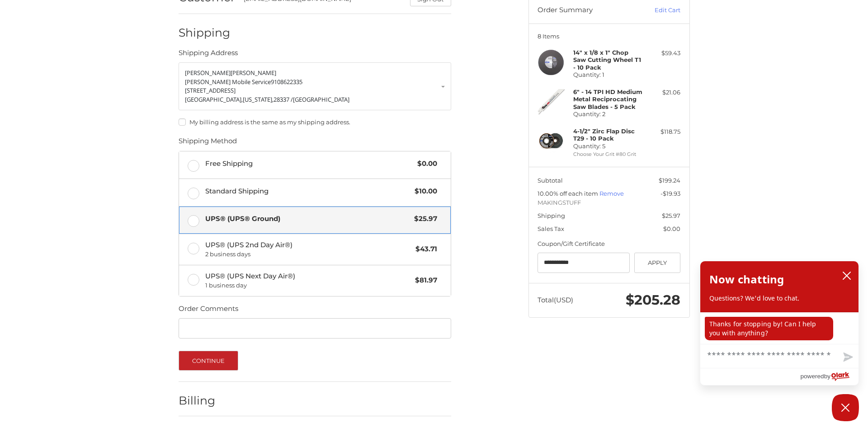 The width and height of the screenshot is (868, 428). What do you see at coordinates (424, 191) in the screenshot?
I see `span: $10.00` at bounding box center [424, 191].